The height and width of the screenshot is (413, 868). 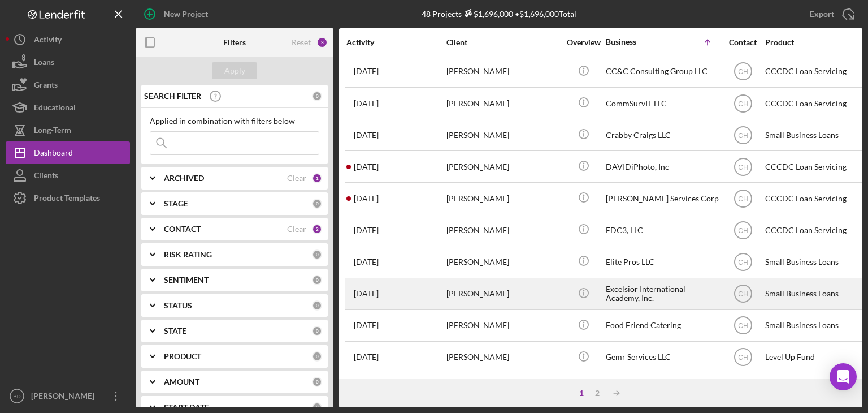 What do you see at coordinates (662, 230) in the screenshot?
I see `div: EDC3, LLC` at bounding box center [662, 230].